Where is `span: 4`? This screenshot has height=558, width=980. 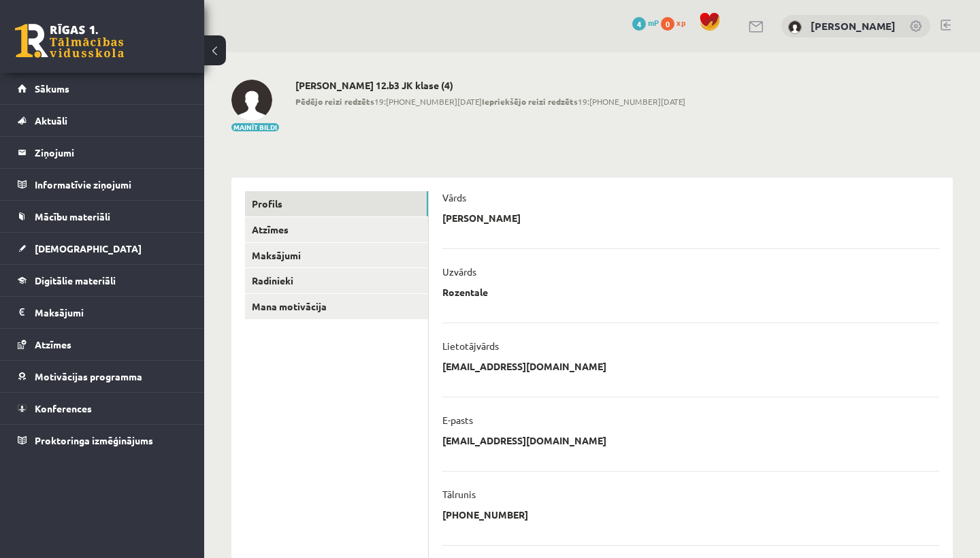 span: 4 is located at coordinates (639, 24).